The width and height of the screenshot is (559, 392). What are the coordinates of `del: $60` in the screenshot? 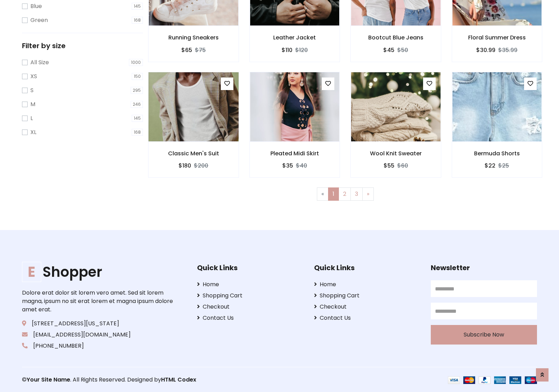 It's located at (403, 165).